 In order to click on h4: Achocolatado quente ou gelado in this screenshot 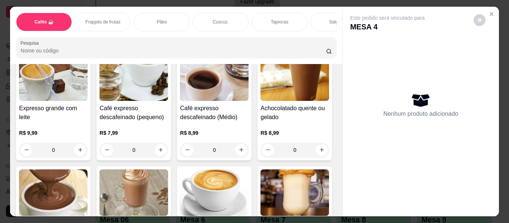, I will do `click(295, 113)`.